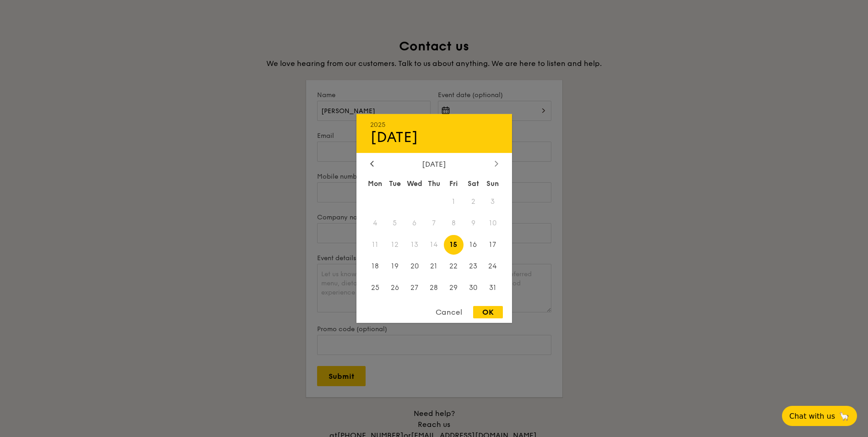  Describe the element at coordinates (820, 416) in the screenshot. I see `button: Chat with us🦙` at that location.